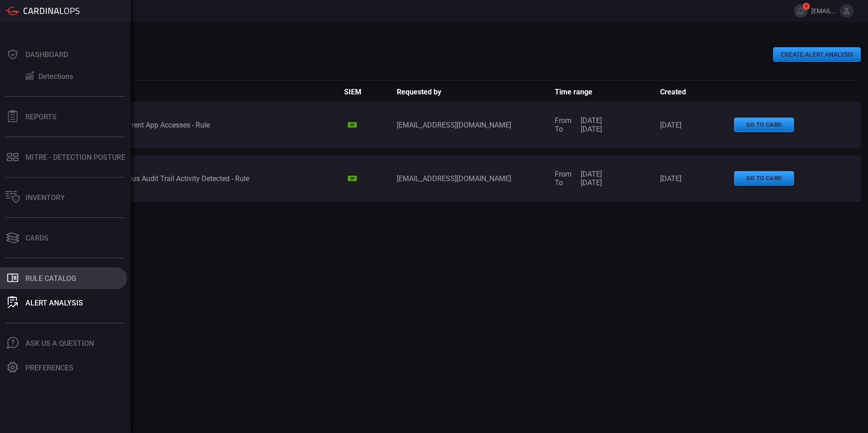 This screenshot has height=433, width=868. What do you see at coordinates (51, 278) in the screenshot?
I see `font: Rule Catalog` at bounding box center [51, 278].